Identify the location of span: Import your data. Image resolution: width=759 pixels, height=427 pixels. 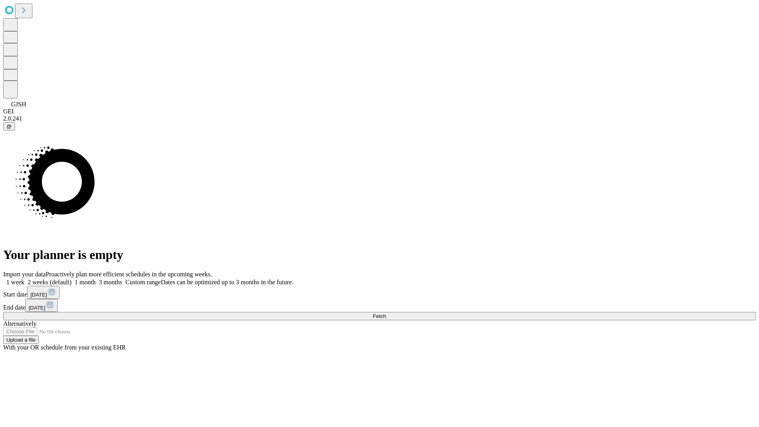
(24, 274).